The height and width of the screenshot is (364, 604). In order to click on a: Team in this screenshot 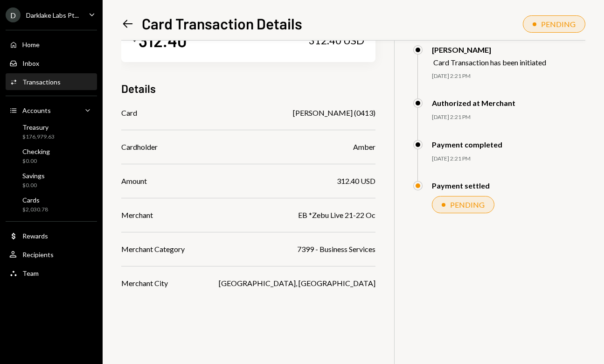, I will do `click(51, 273)`.